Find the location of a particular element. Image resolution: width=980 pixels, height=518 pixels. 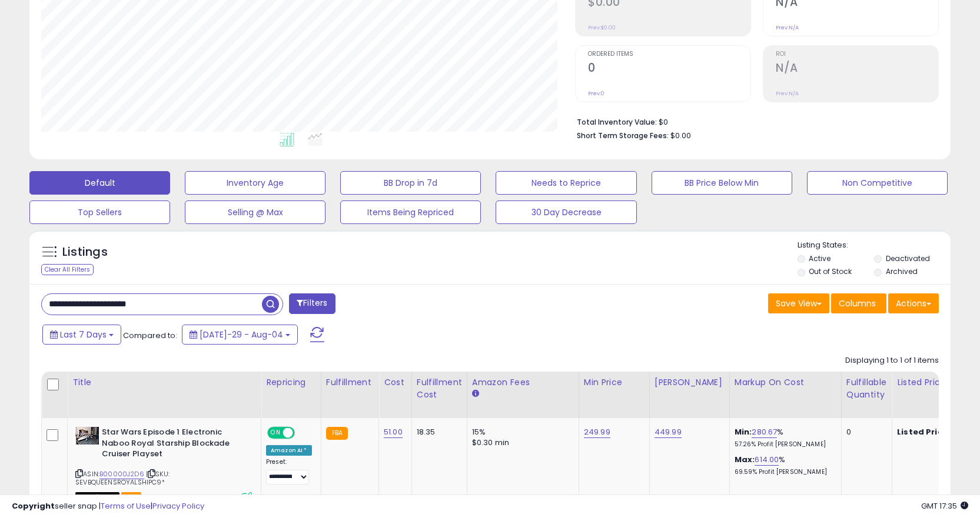

div: $0.30 min is located at coordinates (521, 443).